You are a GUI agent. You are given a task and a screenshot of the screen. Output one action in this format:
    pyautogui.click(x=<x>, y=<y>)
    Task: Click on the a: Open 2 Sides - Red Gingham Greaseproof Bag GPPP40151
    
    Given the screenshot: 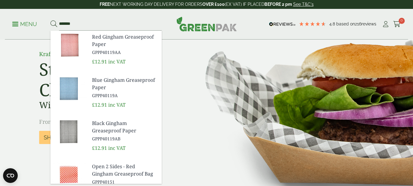 What is the action you would take?
    pyautogui.click(x=125, y=173)
    